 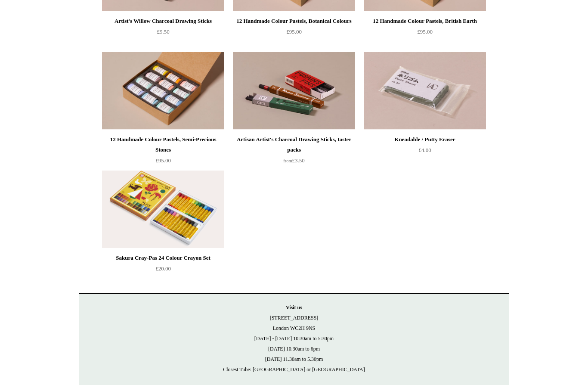 I want to click on span: £9.50, so click(x=163, y=31).